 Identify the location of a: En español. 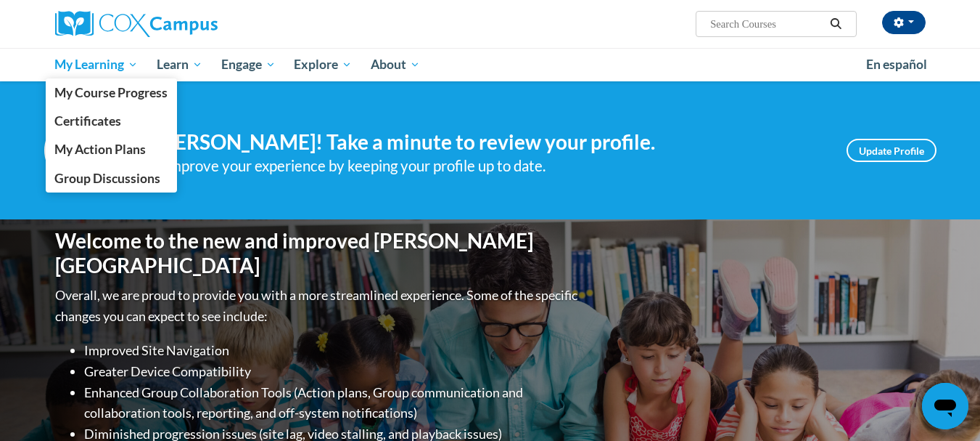
(897, 64).